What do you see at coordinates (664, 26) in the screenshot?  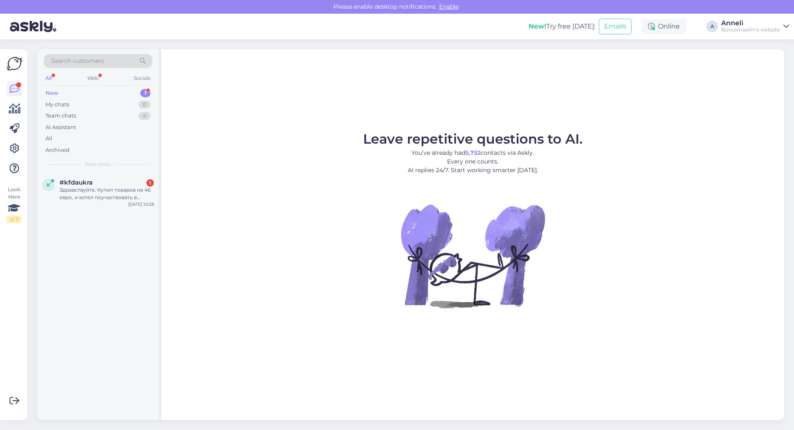 I see `div: Online` at bounding box center [664, 26].